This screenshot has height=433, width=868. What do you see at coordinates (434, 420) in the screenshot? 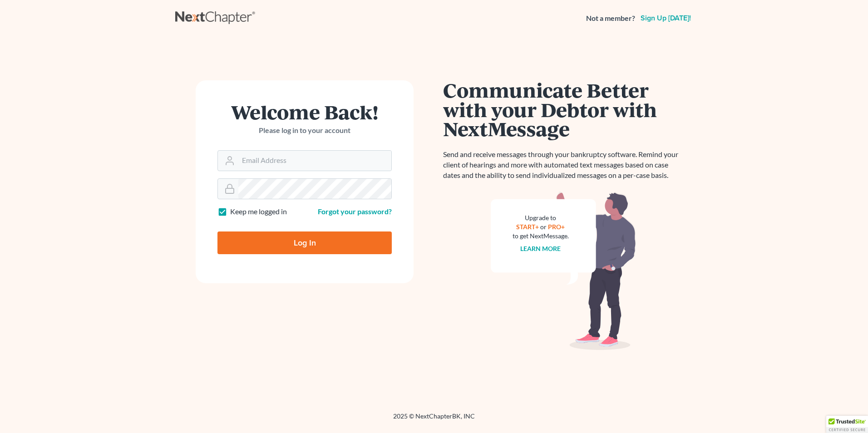
I see `div: 2025 © NextChapterBK, INC` at bounding box center [434, 420].